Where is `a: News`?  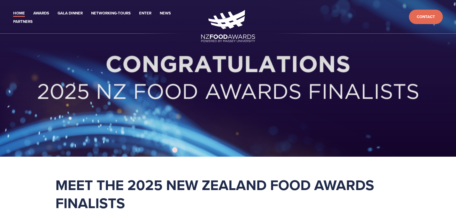 a: News is located at coordinates (165, 13).